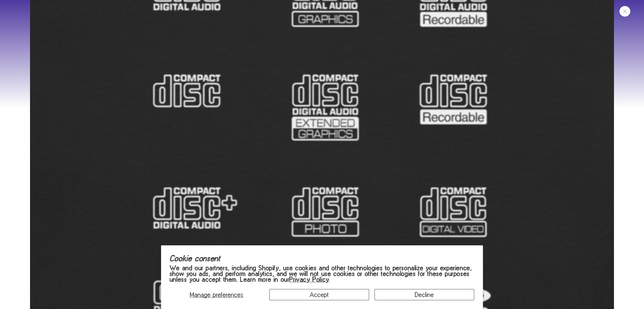 This screenshot has width=644, height=309. Describe the element at coordinates (309, 279) in the screenshot. I see `a: Privacy Policy` at that location.